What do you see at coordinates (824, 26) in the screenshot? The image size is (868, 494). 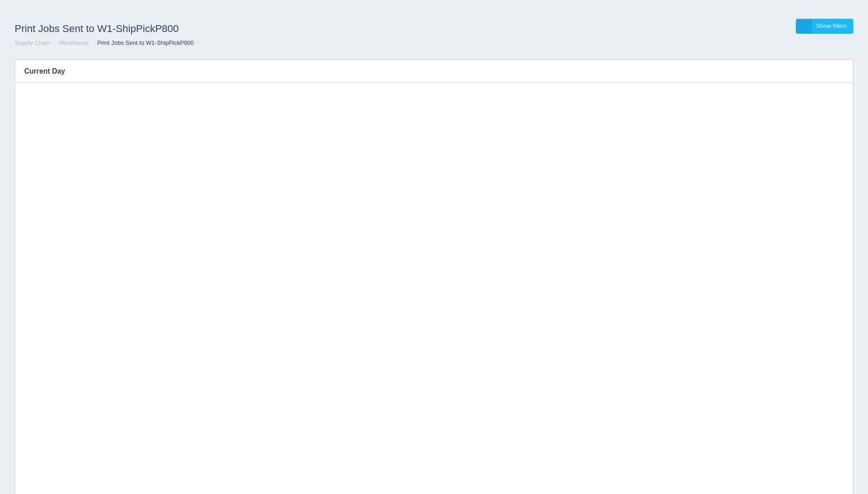 I see `a: Show filters` at bounding box center [824, 26].